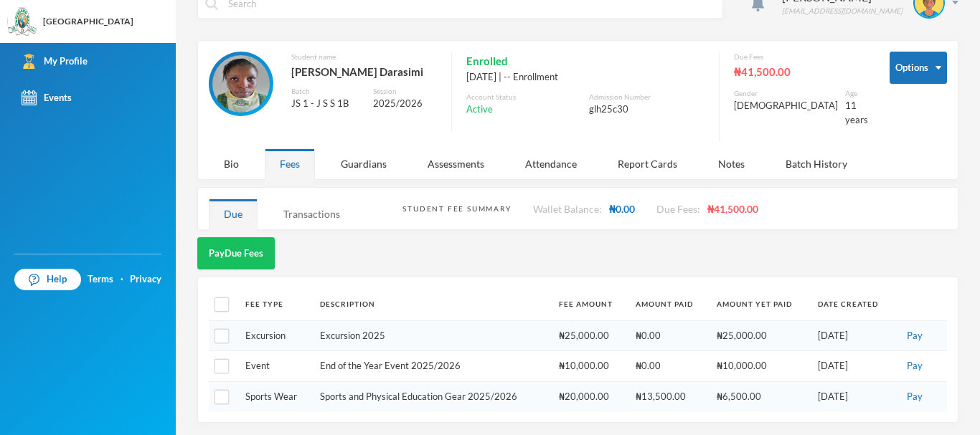 The width and height of the screenshot is (980, 435). Describe the element at coordinates (404, 104) in the screenshot. I see `div: 2025/2026` at that location.